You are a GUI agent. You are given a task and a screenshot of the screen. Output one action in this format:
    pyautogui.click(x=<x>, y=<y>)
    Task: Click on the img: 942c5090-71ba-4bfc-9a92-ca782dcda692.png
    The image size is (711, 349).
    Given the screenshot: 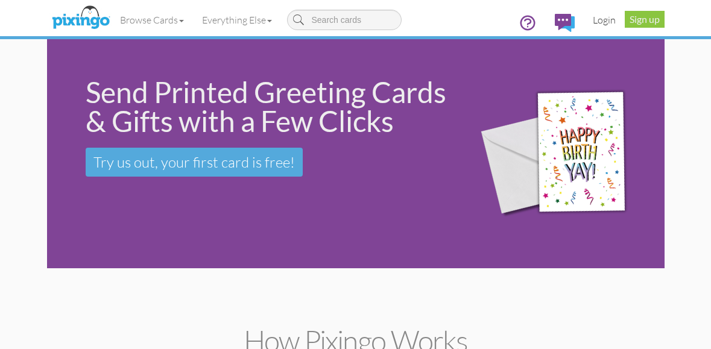 What is the action you would take?
    pyautogui.click(x=563, y=154)
    